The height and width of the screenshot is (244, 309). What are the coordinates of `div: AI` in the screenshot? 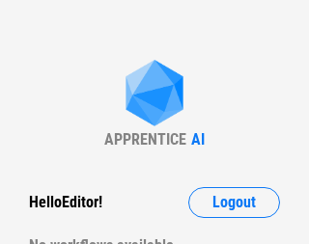 It's located at (198, 139).